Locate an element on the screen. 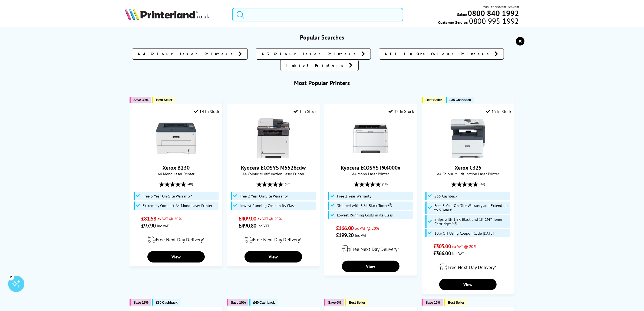  span: Save 10% is located at coordinates (238, 302).